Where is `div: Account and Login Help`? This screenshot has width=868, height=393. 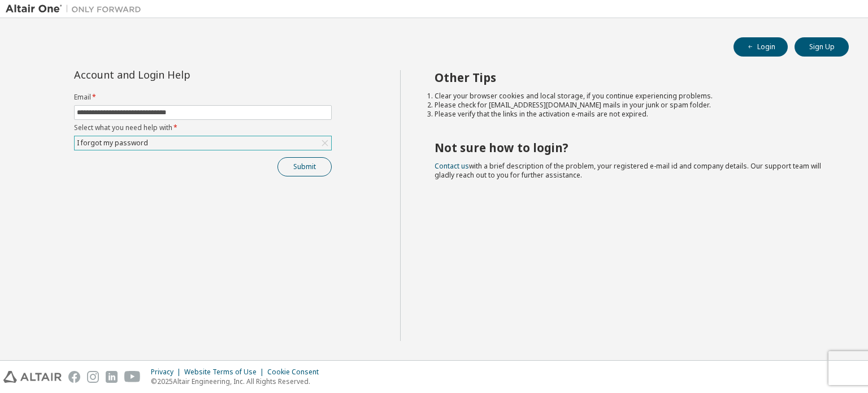 div: Account and Login Help is located at coordinates (177, 75).